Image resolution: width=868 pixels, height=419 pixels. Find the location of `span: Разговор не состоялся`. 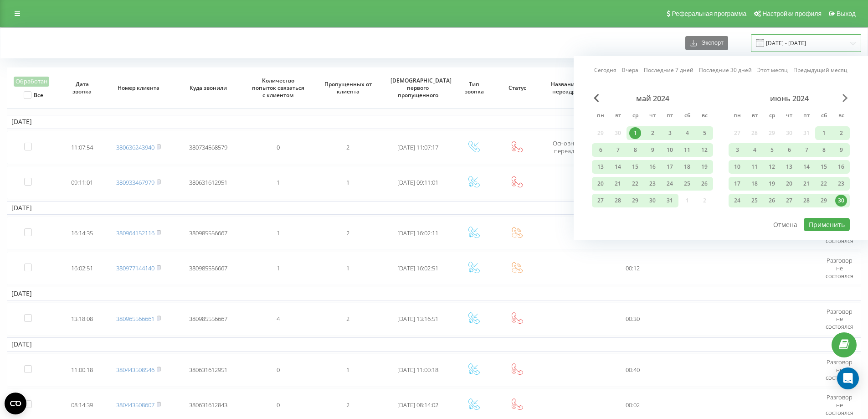

span: Разговор не состоялся is located at coordinates (840, 405).